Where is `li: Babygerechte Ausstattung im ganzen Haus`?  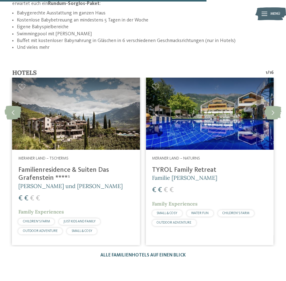 li: Babygerechte Ausstattung im ganzen Haus is located at coordinates (146, 13).